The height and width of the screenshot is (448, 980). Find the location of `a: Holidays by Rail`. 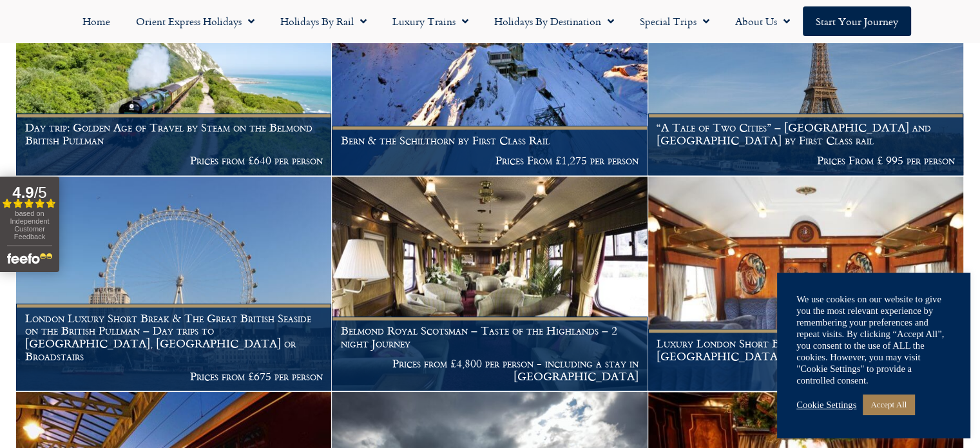

a: Holidays by Rail is located at coordinates (323, 21).